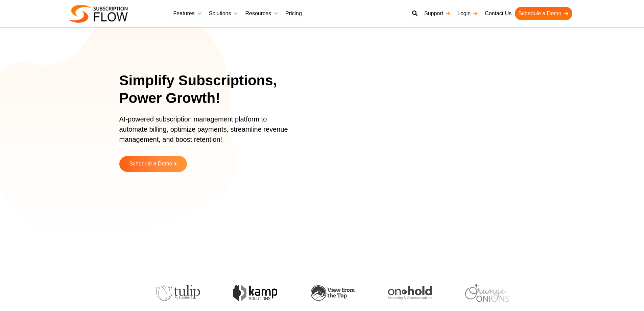  What do you see at coordinates (437, 14) in the screenshot?
I see `a: Support` at bounding box center [437, 14].